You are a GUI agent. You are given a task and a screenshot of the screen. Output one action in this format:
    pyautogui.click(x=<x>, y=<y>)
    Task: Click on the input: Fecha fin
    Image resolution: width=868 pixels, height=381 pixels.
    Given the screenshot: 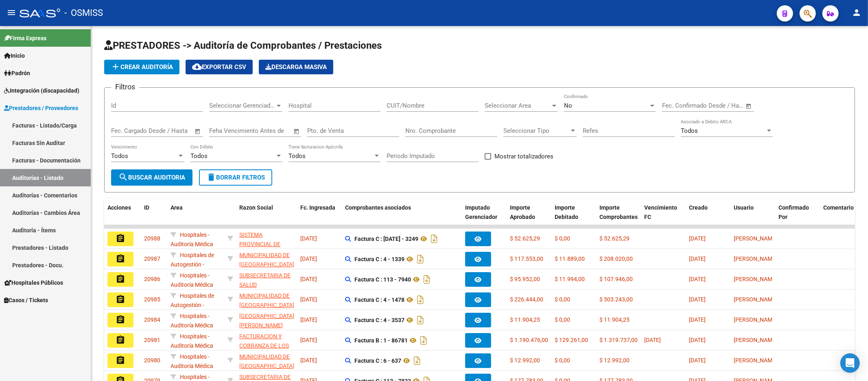 What is the action you would take?
    pyautogui.click(x=722, y=106)
    